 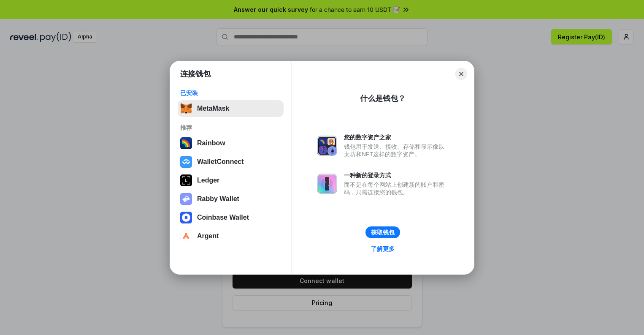 What do you see at coordinates (383, 232) in the screenshot?
I see `div: 获取钱包` at bounding box center [383, 232].